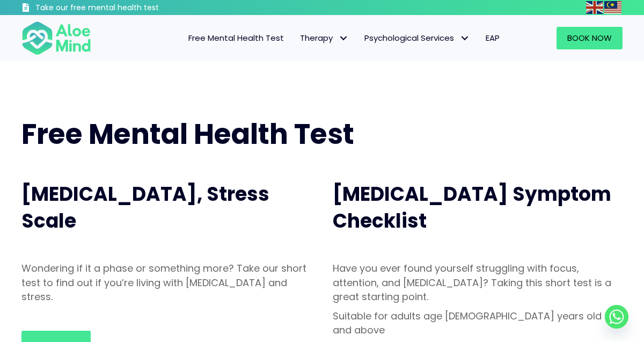  I want to click on a: Whatsapp, so click(617, 317).